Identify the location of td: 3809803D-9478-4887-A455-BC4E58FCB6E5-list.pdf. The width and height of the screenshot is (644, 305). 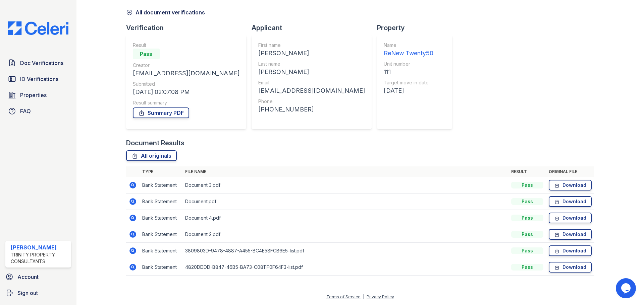
(345, 251).